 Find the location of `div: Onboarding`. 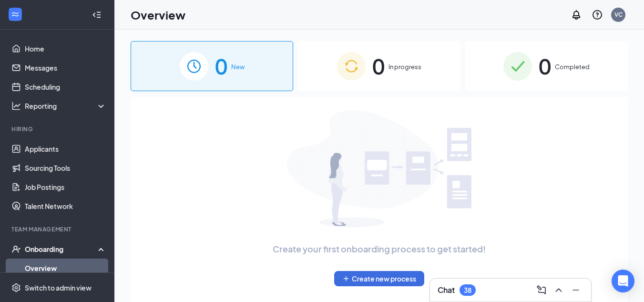

div: Onboarding is located at coordinates (62, 249).